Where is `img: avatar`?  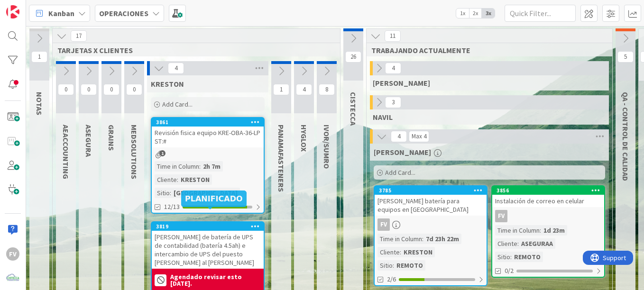
img: avatar is located at coordinates (13, 278).